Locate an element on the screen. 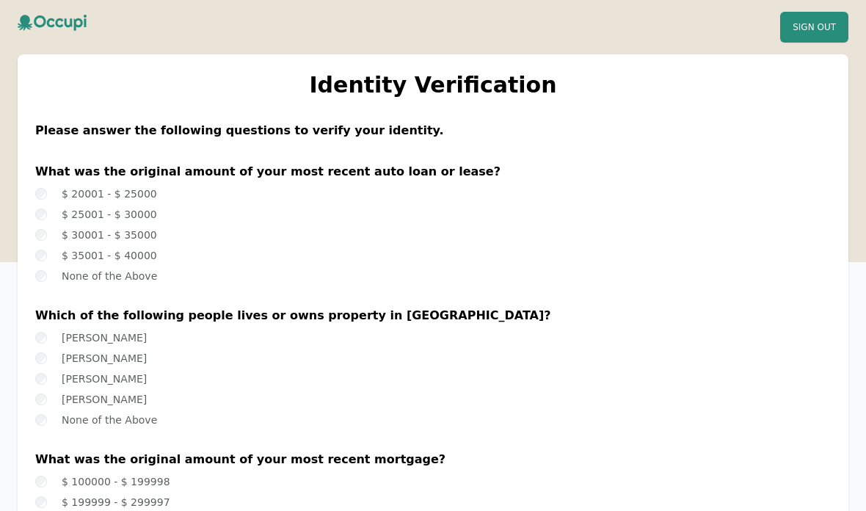 The width and height of the screenshot is (866, 511). label: $ 35001 - $ 40000 is located at coordinates (109, 255).